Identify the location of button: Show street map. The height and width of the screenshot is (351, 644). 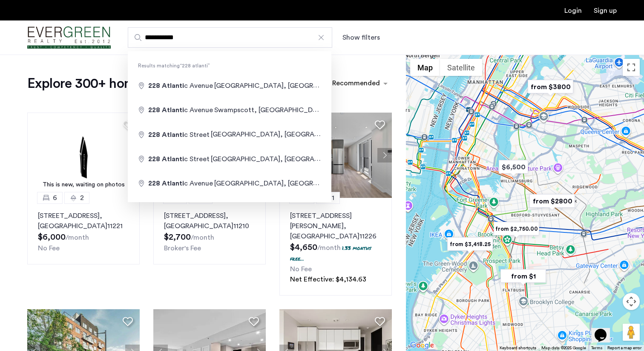
(425, 67).